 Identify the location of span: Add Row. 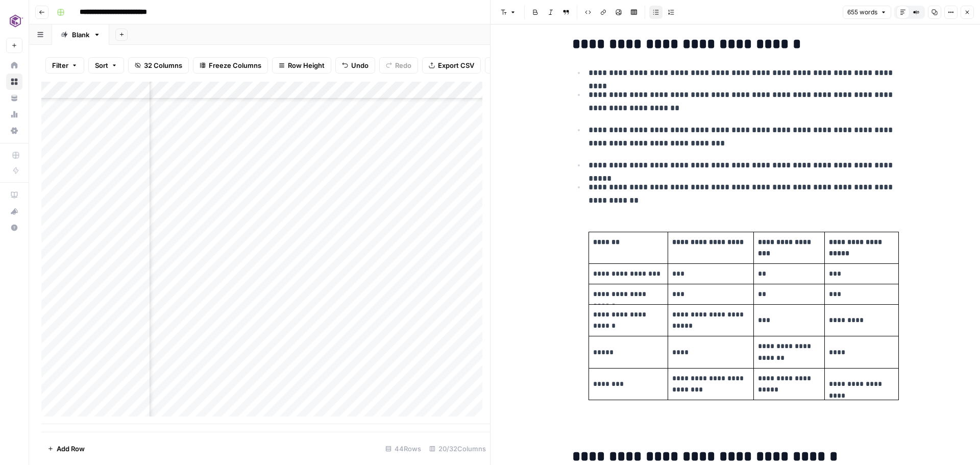
(71, 449).